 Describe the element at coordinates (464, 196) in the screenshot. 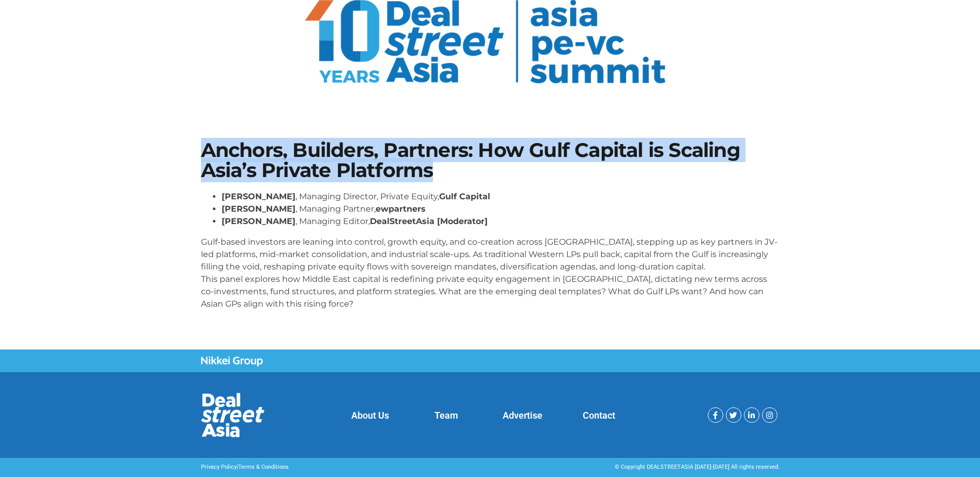

I see `strong: Gulf Capital` at that location.